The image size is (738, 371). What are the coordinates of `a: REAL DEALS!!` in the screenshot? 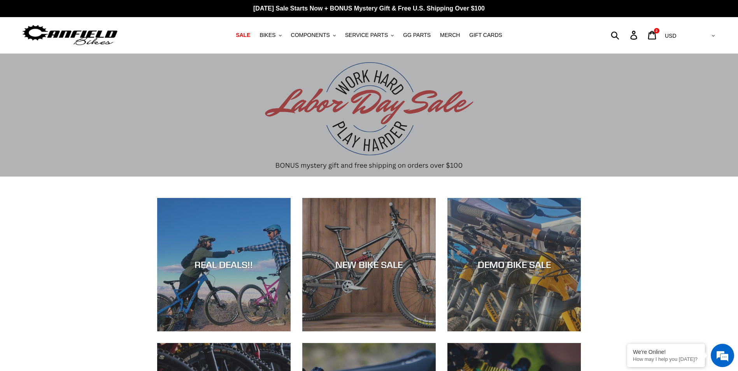 It's located at (224, 265).